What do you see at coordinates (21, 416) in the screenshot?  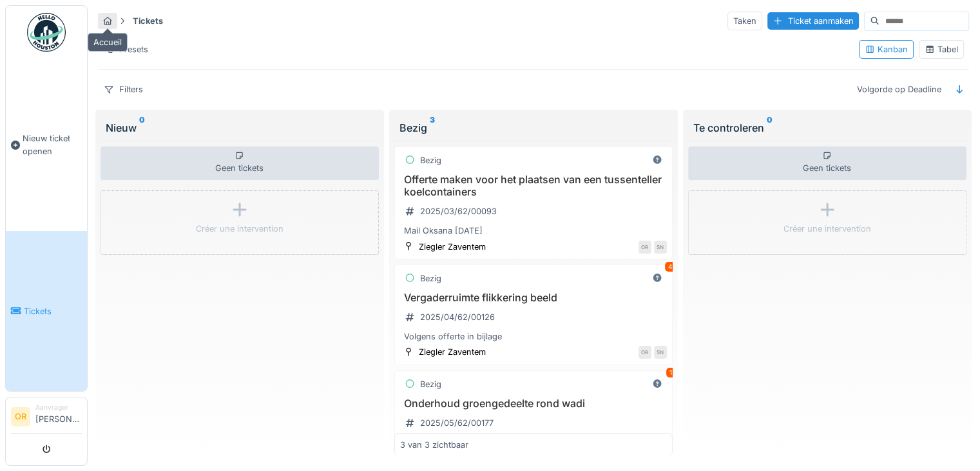 I see `li: OR` at bounding box center [21, 416].